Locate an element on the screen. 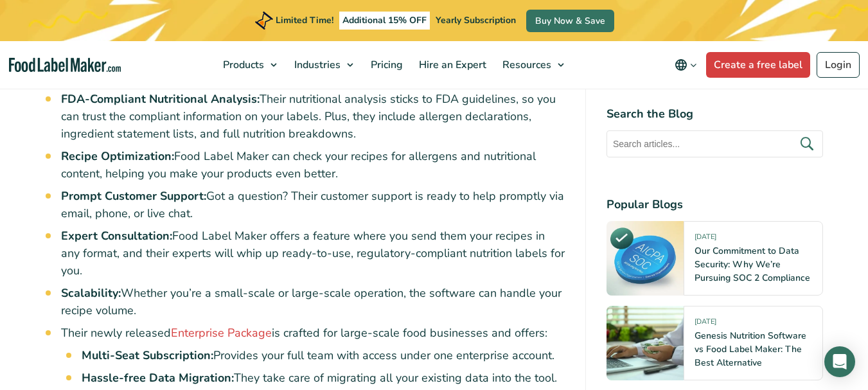 The height and width of the screenshot is (390, 868). button: Change language is located at coordinates (686, 65).